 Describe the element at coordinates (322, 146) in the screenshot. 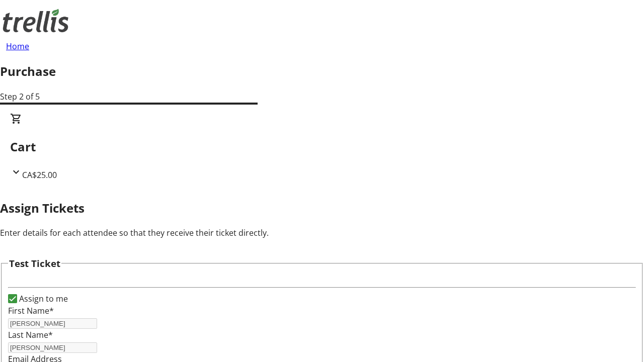

I see `h2: Cart` at that location.